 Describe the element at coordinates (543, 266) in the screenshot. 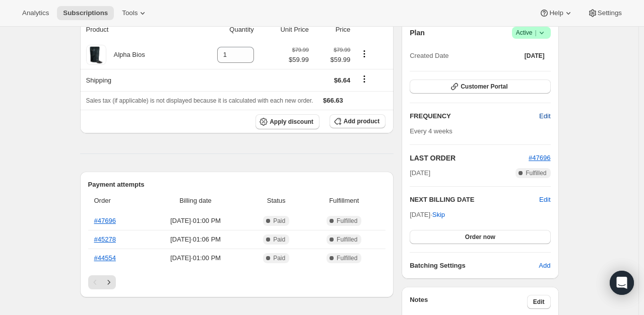

I see `span: Add` at that location.